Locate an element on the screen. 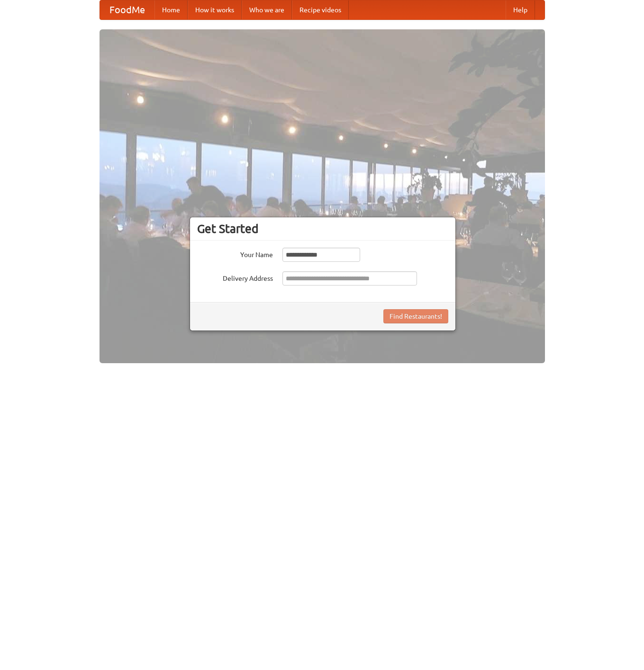 The height and width of the screenshot is (670, 644). a: Who we are is located at coordinates (266, 10).